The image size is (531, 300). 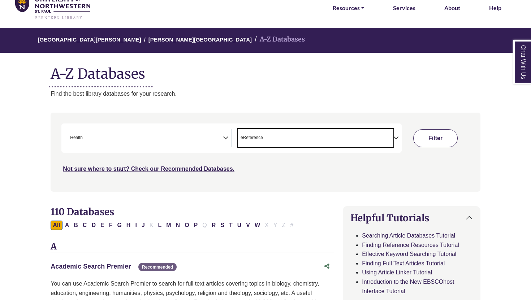 I want to click on a: Not sure where to start? Check our Recommended Databases., so click(x=148, y=169).